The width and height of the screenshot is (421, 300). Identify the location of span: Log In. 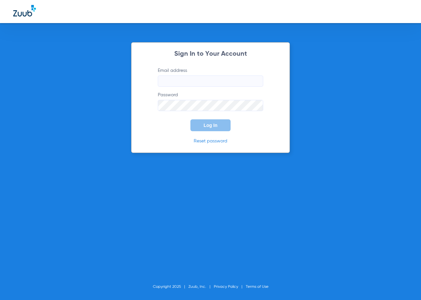
(210, 125).